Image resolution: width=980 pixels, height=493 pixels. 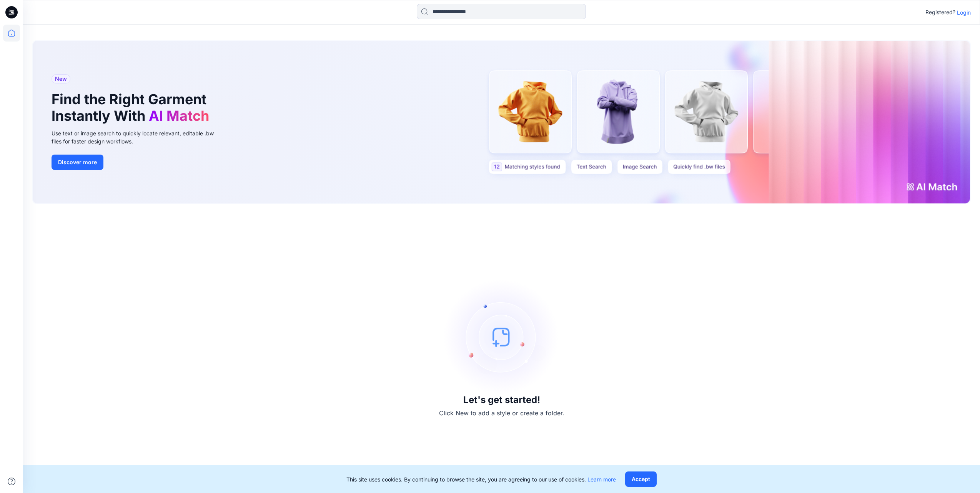 I want to click on a: Learn more, so click(x=602, y=479).